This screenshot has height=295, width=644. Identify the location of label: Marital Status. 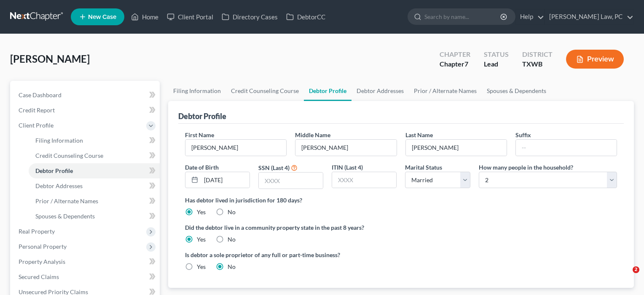
(424, 167).